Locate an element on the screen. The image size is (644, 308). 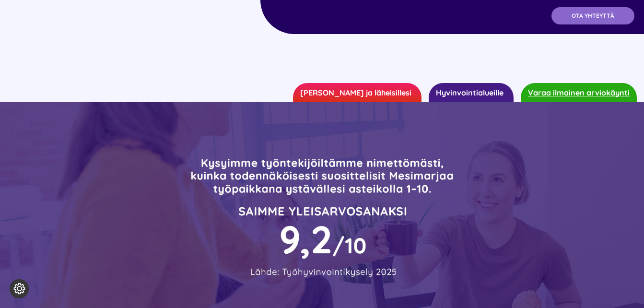
a: Hyvinvointialueille is located at coordinates (470, 93).